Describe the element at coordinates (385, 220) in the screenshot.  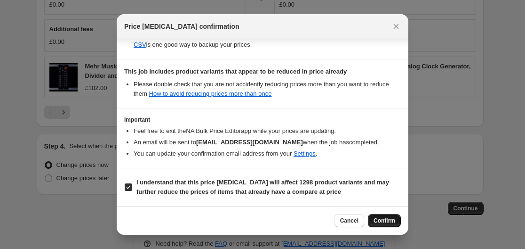
I see `span: Confirm` at that location.